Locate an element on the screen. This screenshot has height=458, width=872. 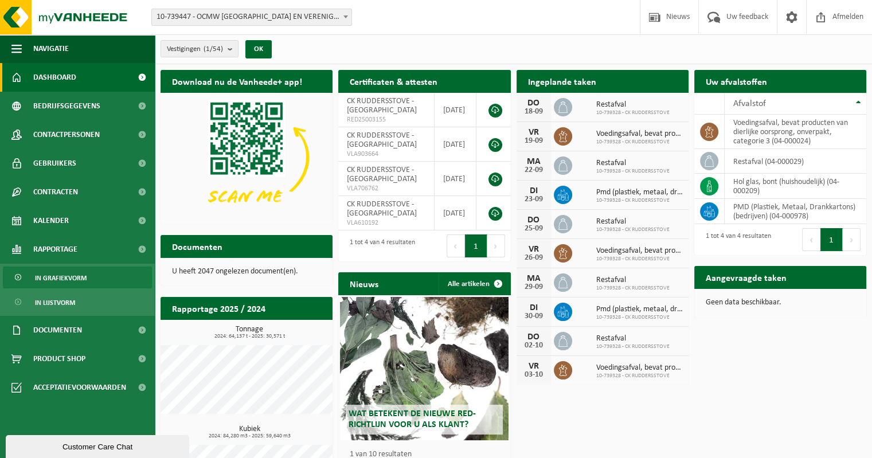
div: 03-10 is located at coordinates (534, 375).